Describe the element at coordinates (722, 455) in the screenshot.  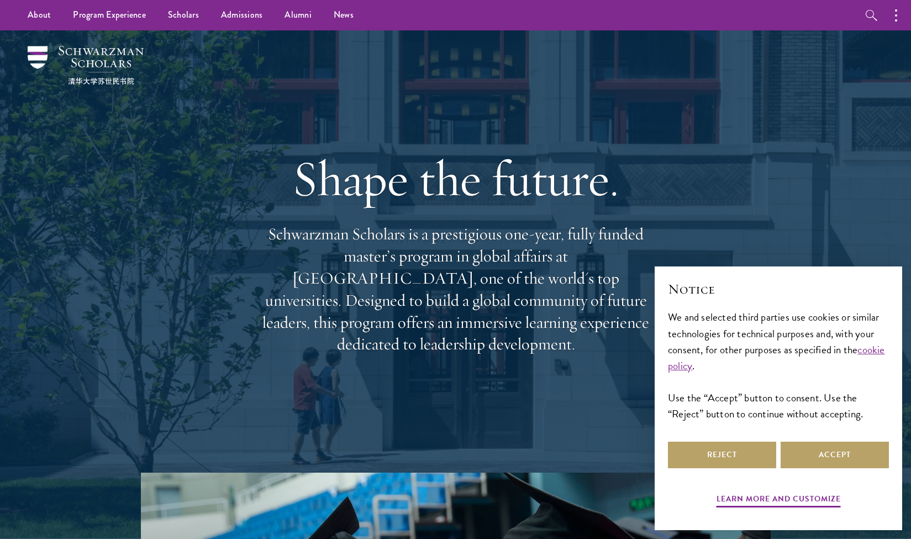
I see `button: Reject` at that location.